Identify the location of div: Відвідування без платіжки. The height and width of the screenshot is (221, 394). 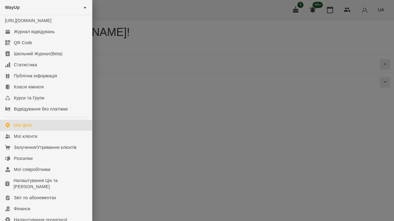
(41, 109).